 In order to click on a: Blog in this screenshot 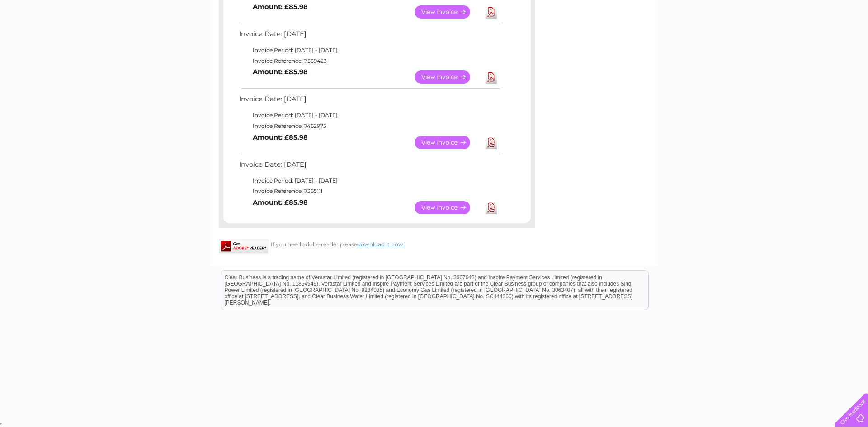, I will do `click(796, 41)`.